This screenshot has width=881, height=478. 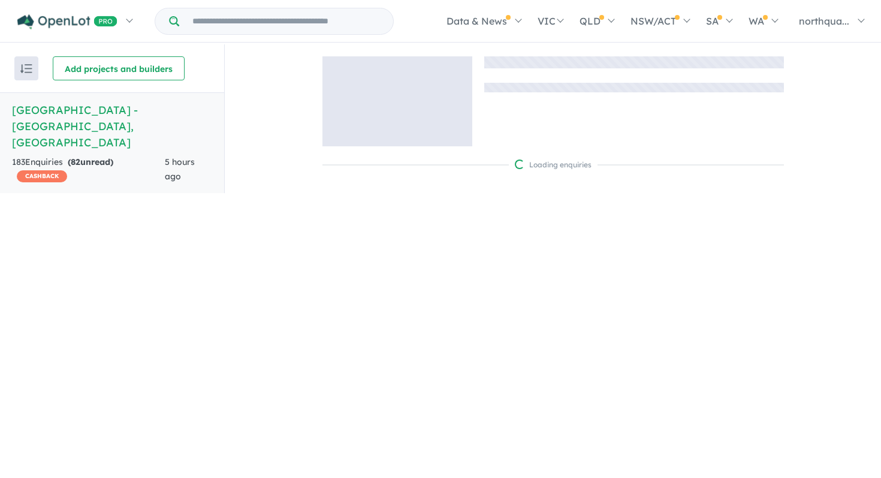 What do you see at coordinates (180, 169) in the screenshot?
I see `span: 5 hours ago` at bounding box center [180, 169].